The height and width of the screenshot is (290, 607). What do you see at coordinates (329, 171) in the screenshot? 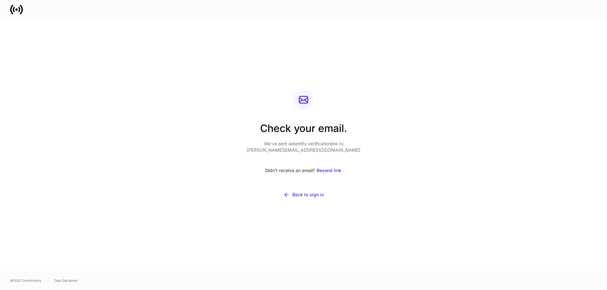
I see `div: Resend link` at bounding box center [329, 171].